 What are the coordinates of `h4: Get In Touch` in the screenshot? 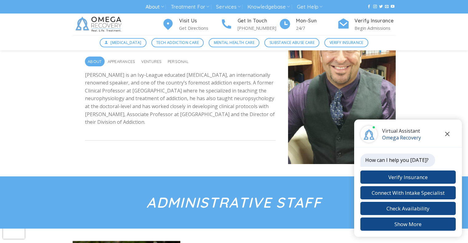 It's located at (258, 21).